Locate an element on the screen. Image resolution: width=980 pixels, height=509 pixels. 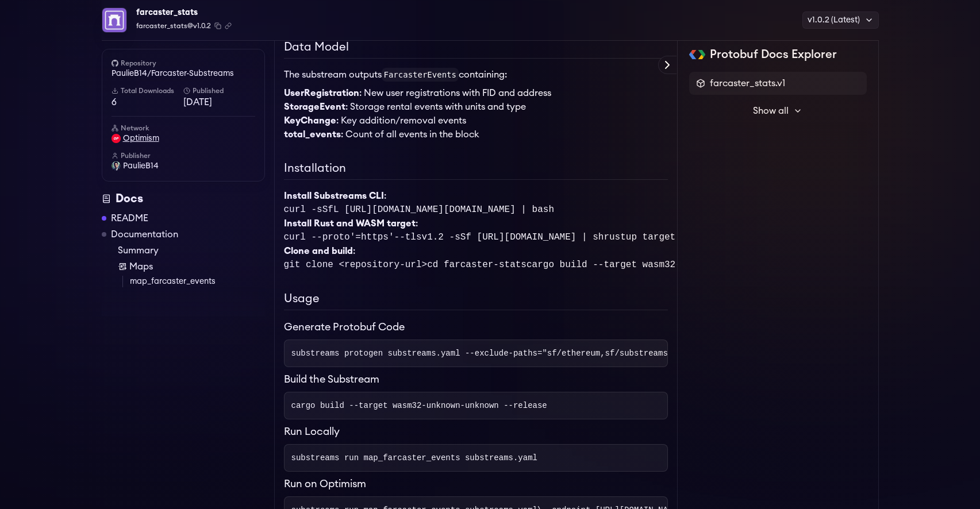
strong: Clone and build is located at coordinates (319, 251).